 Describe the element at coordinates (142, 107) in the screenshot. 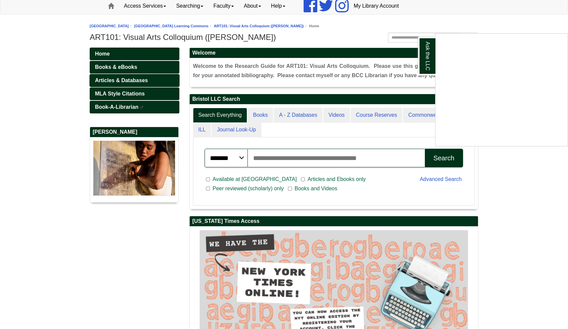

I see `i: This link opens in a new window` at that location.